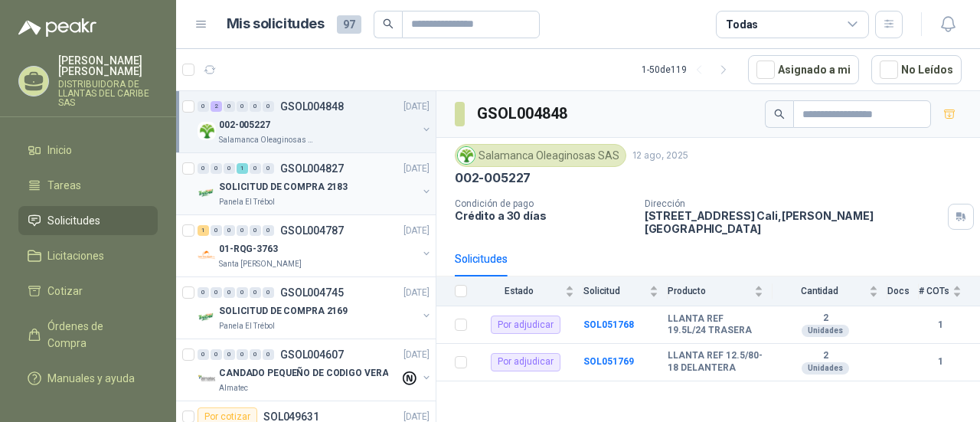 The image size is (980, 422). What do you see at coordinates (715, 324) in the screenshot?
I see `b: LLANTA REF 19.5L/24 TRASERA` at bounding box center [715, 324].